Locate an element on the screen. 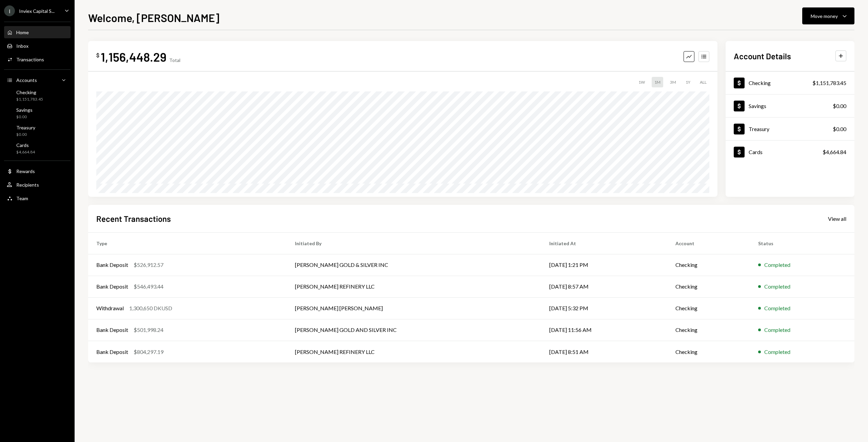  div: Rewards is located at coordinates (26, 171).